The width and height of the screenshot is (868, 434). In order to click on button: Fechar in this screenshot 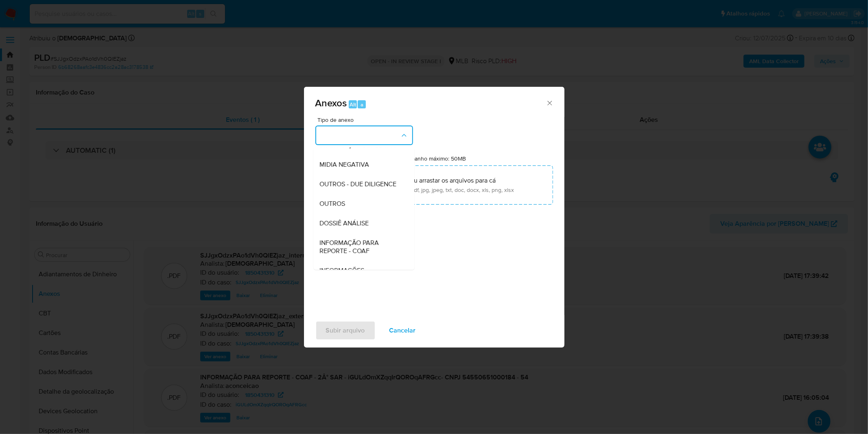, I will do `click(549, 102)`.